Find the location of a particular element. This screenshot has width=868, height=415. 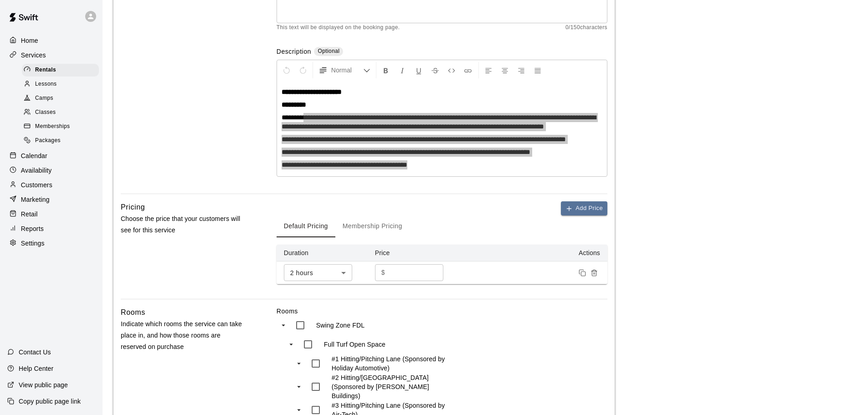

p: Copy public page link is located at coordinates (50, 401).